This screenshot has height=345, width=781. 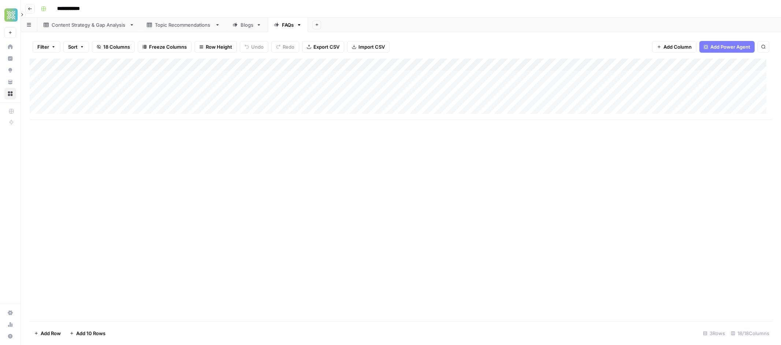 I want to click on a: Your Data, so click(x=10, y=82).